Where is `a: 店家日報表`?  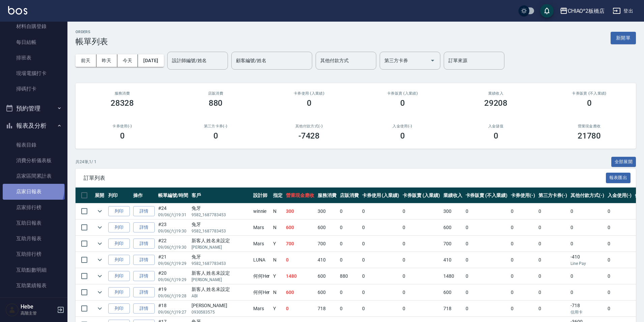
a: 店家日報表 is located at coordinates (34, 192).